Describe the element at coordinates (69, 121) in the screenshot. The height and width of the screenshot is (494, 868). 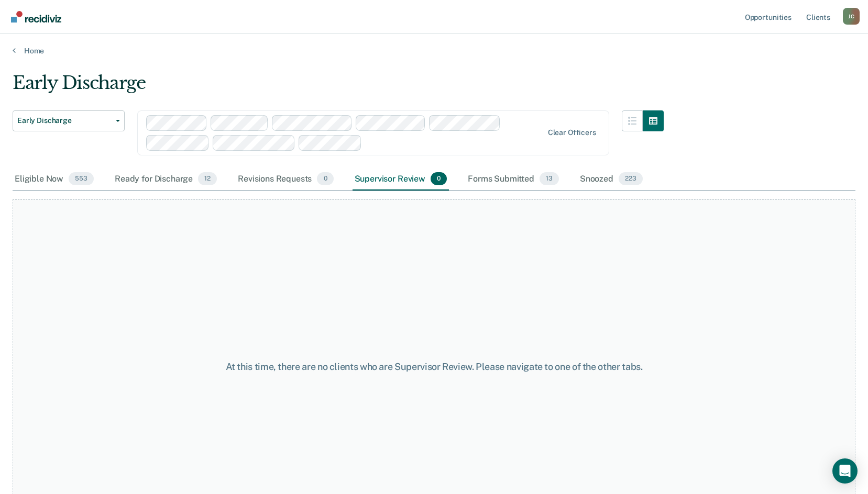
I see `button: Early Discharge` at that location.